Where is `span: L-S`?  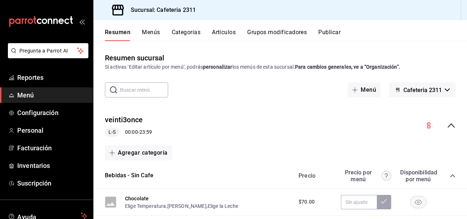 span: L-S is located at coordinates (112, 132).